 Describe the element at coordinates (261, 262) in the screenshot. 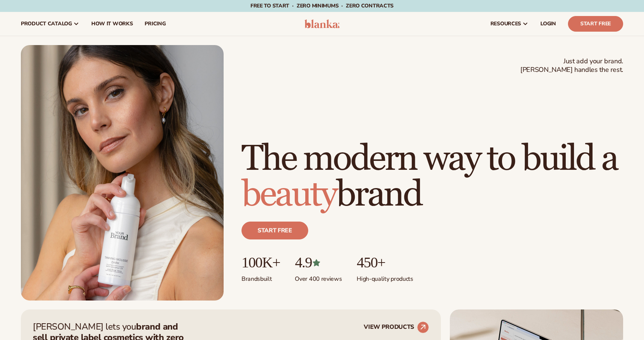

I see `p: 100K+` at that location.